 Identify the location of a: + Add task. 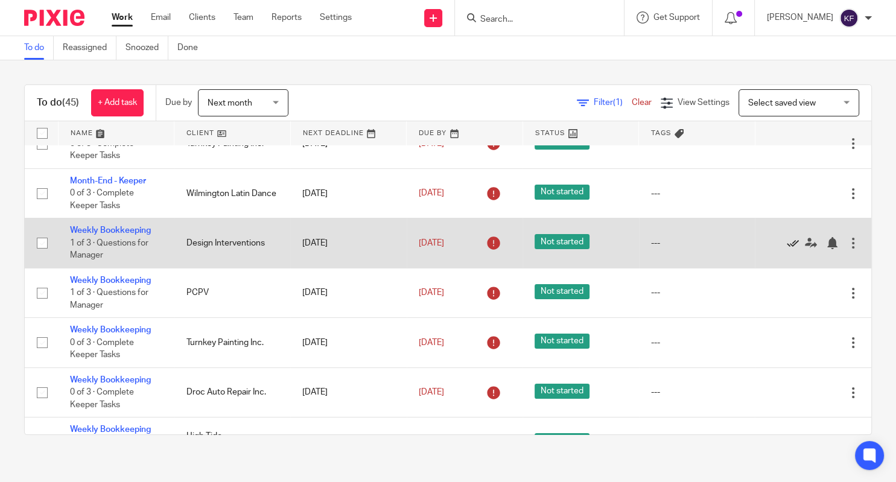
(117, 103).